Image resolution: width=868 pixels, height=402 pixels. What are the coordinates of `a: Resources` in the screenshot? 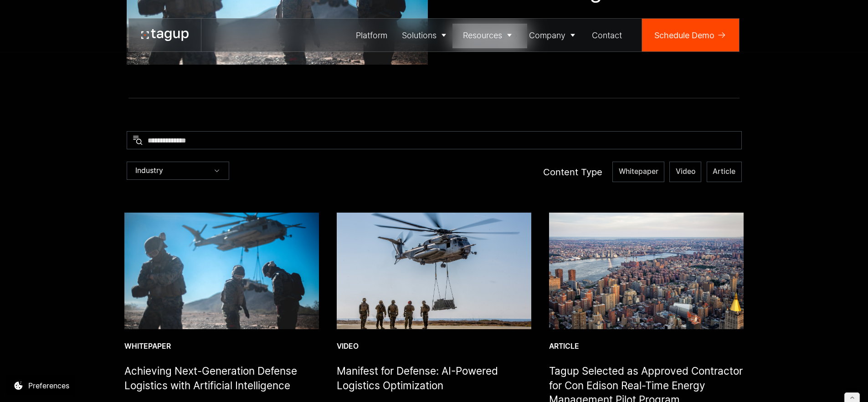 It's located at (488, 35).